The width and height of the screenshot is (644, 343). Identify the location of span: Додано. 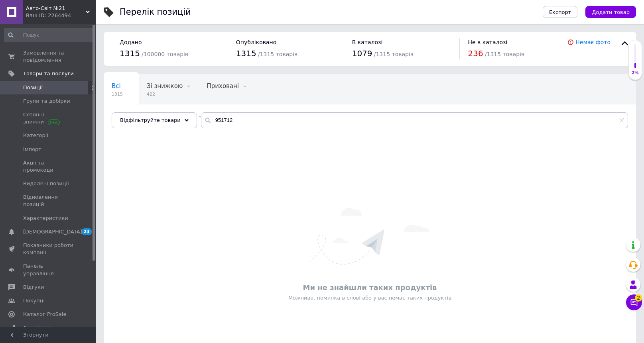
(131, 42).